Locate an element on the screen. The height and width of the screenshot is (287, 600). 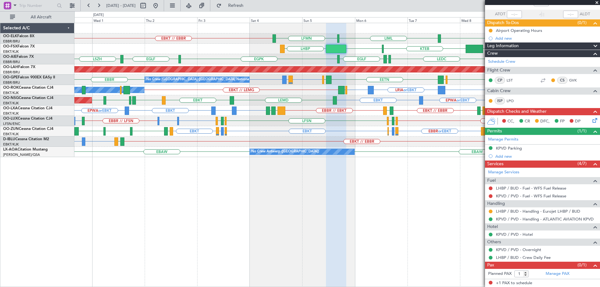
span: DP is located at coordinates (577, 121).